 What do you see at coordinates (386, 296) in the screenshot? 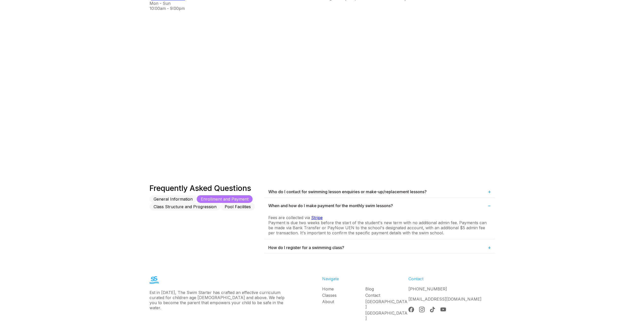
I see `a: Contact` at bounding box center [386, 296].